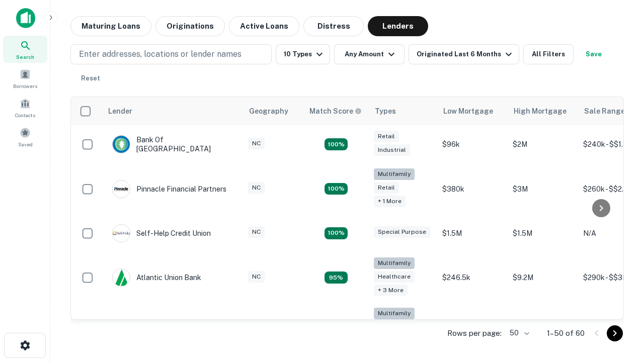 The height and width of the screenshot is (362, 644). I want to click on button: Any Amount, so click(369, 54).